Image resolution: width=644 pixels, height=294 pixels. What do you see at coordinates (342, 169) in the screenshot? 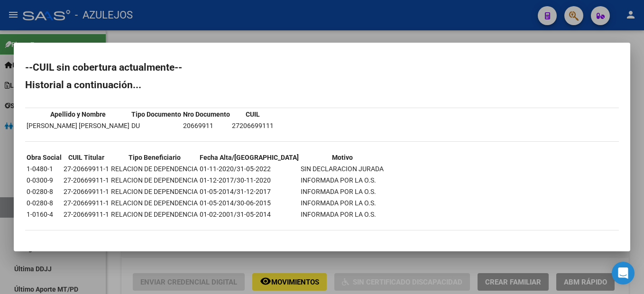
I see `td: SIN DECLARACION JURADA` at bounding box center [342, 169].